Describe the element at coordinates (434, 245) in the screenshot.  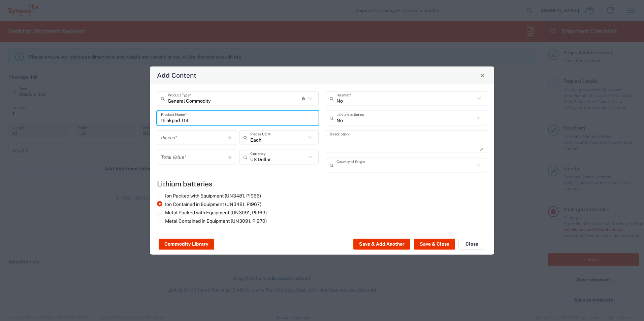
I see `button: Save & Close` at that location.